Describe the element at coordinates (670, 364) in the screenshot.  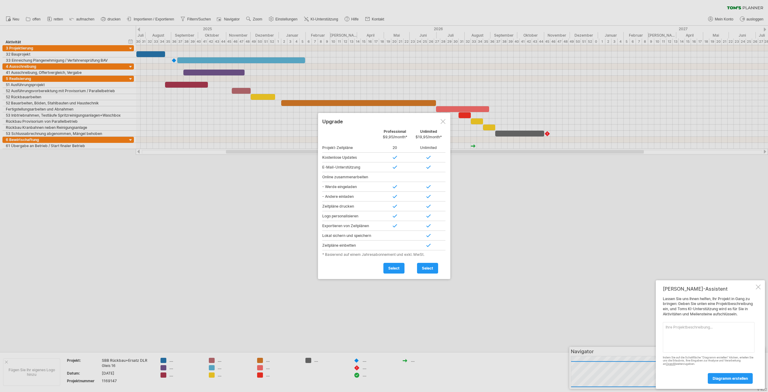
I see `a: OpenAI` at that location.